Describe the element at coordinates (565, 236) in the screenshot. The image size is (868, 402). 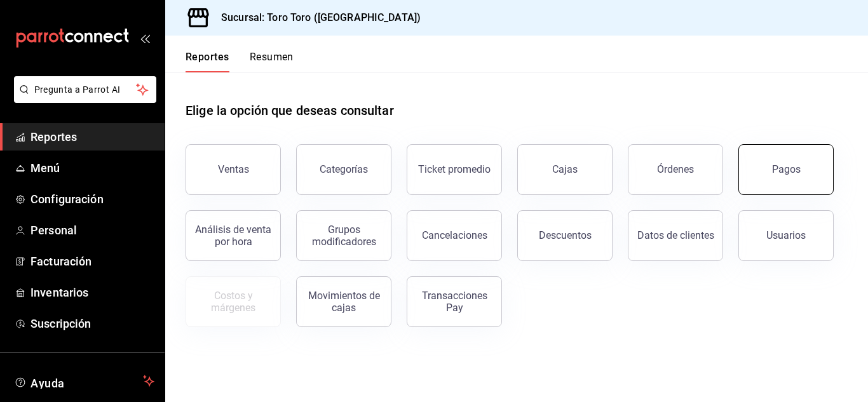
I see `button: Descuentos` at that location.